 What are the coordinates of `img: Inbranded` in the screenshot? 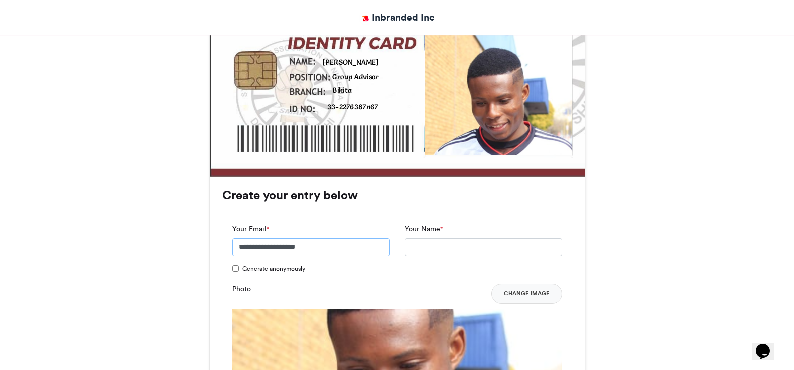 It's located at (365, 18).